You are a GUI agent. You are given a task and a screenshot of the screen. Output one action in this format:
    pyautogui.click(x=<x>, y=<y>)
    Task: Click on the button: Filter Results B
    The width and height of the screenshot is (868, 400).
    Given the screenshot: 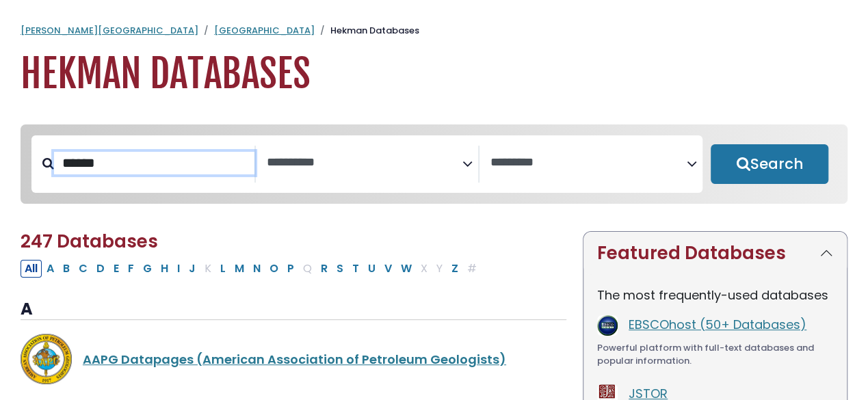 What is the action you would take?
    pyautogui.click(x=66, y=269)
    